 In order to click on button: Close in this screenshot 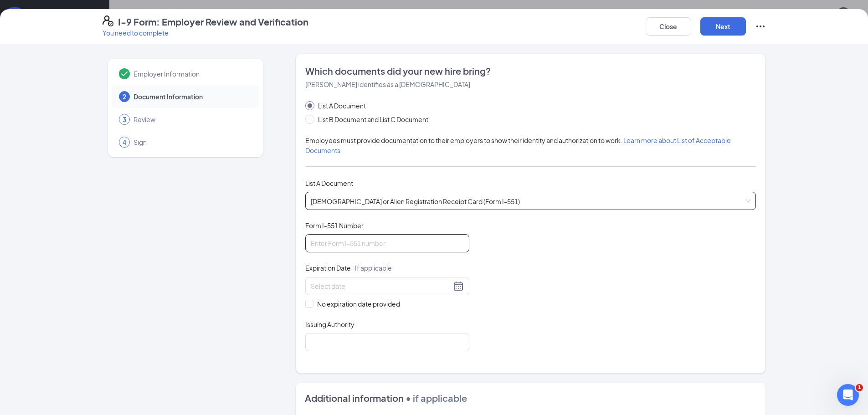, I will do `click(668, 26)`.